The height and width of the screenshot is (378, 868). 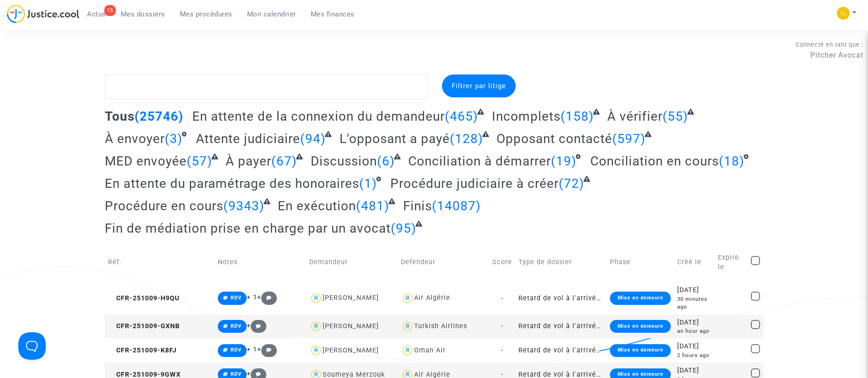 What do you see at coordinates (120, 116) in the screenshot?
I see `span: Tous` at bounding box center [120, 116].